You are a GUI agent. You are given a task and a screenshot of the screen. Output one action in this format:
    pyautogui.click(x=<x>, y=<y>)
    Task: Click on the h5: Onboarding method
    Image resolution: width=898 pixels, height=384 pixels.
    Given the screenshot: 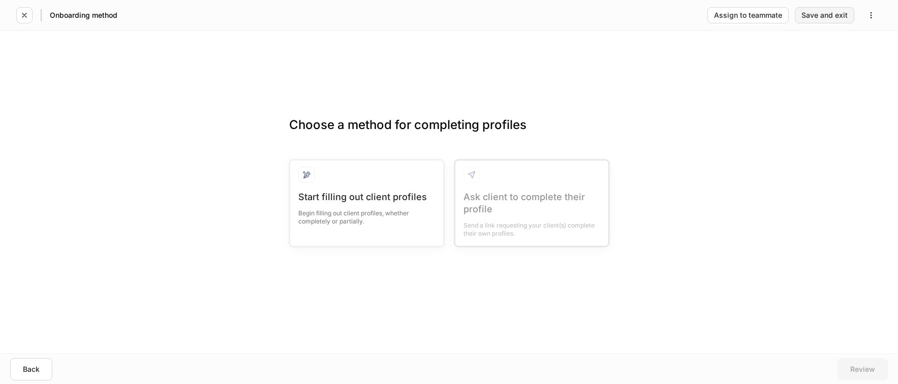 What is the action you would take?
    pyautogui.click(x=83, y=15)
    